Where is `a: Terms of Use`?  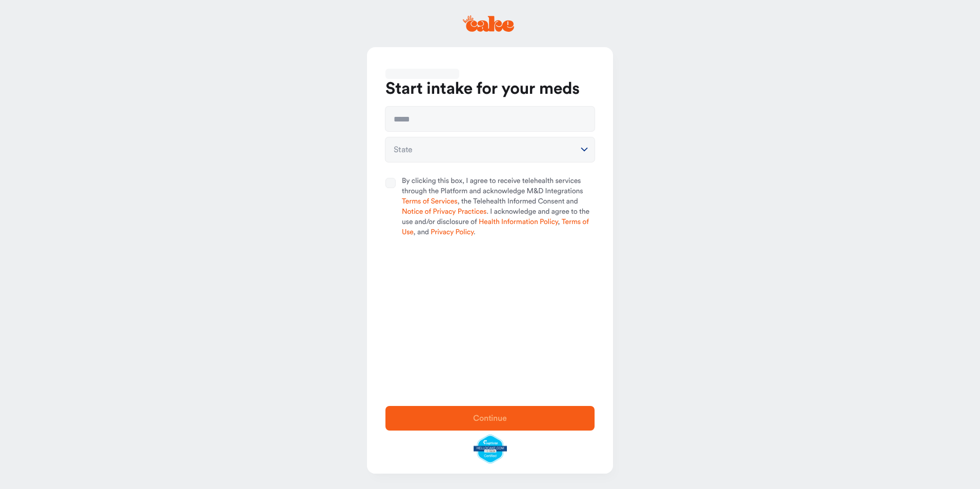
a: Terms of Use is located at coordinates (495, 227).